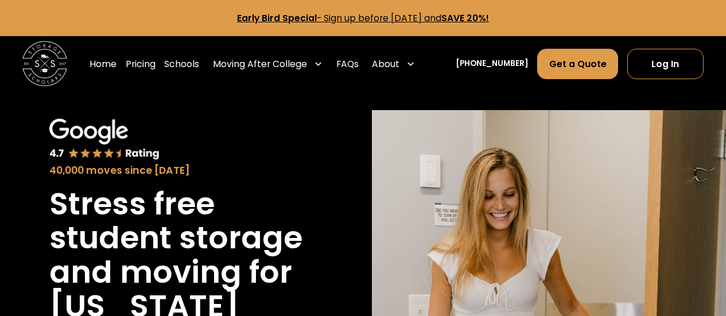  What do you see at coordinates (141, 64) in the screenshot?
I see `a: Pricing` at bounding box center [141, 64].